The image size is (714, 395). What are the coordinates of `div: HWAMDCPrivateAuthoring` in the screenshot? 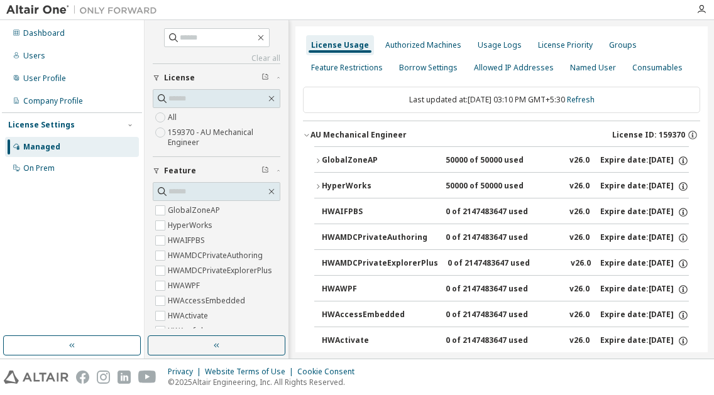 It's located at (378, 238).